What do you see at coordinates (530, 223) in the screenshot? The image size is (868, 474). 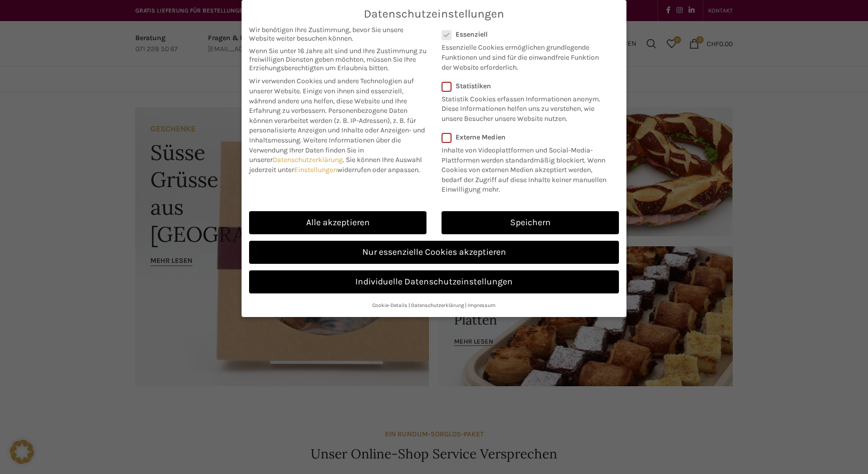 I see `a: Speichern` at bounding box center [530, 223].